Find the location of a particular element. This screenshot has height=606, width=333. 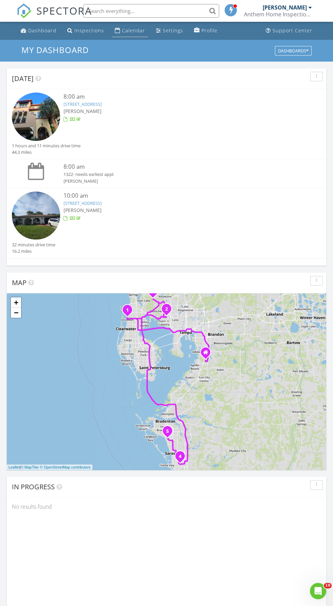

div: 7308 Arcturas Dr, Sarasota, FL 34243 is located at coordinates (170, 433).